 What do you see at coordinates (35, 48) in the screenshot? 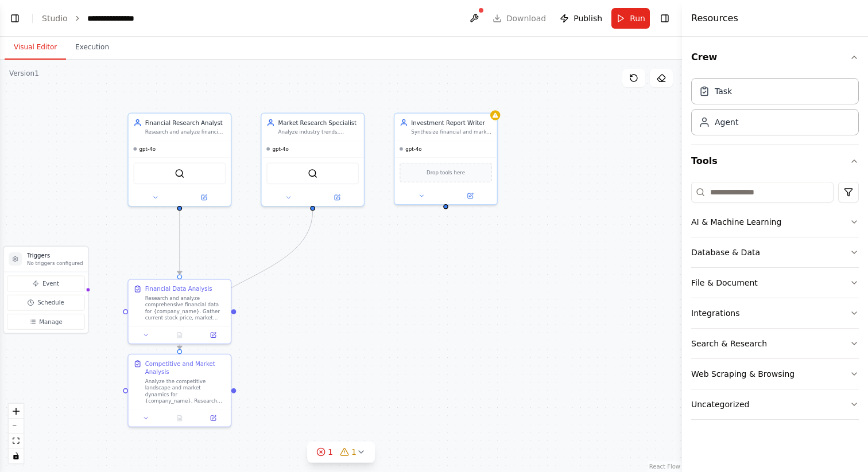
I see `button: Visual Editor` at bounding box center [35, 48].